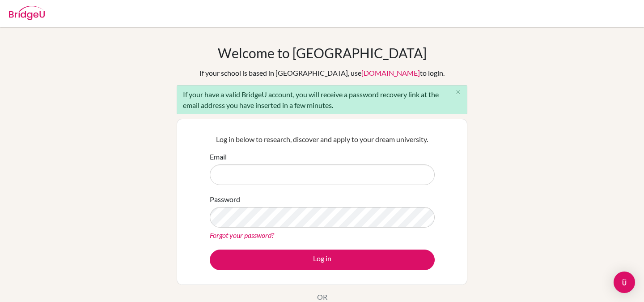  I want to click on label: Password, so click(225, 199).